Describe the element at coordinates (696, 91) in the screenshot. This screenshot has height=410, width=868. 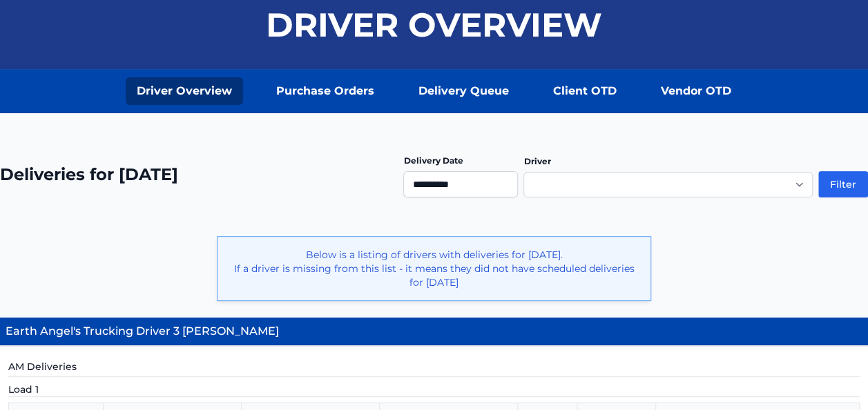
I see `a: Vendor OTD` at that location.